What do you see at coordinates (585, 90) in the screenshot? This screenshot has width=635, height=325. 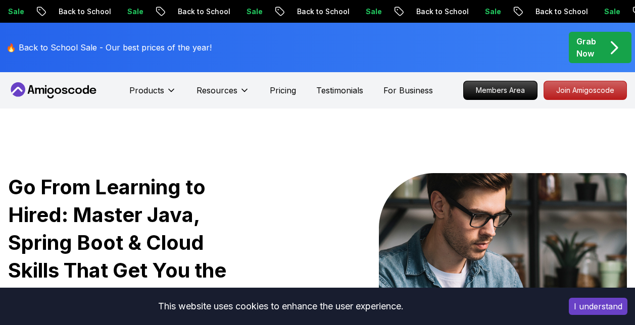 I see `p: Join Amigoscode` at bounding box center [585, 90].